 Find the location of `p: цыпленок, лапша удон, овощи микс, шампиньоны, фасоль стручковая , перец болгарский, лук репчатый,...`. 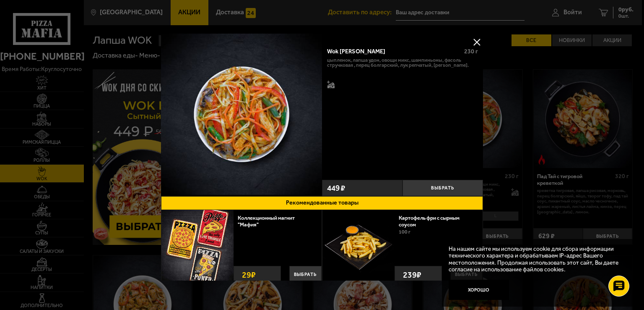

p: цыпленок, лапша удон, овощи микс, шампиньоны, фасоль стручковая , перец болгарский, лук репчатый,... is located at coordinates (403, 63).